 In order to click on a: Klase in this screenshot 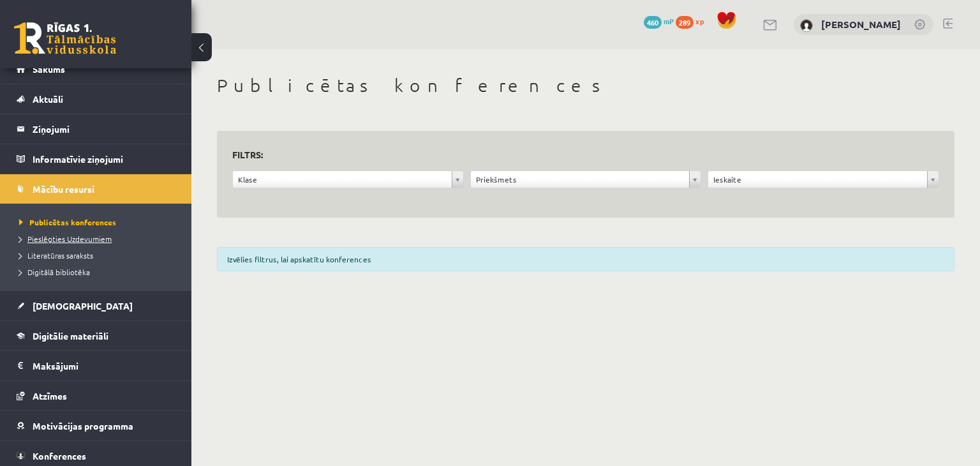, I will do `click(347, 179)`.